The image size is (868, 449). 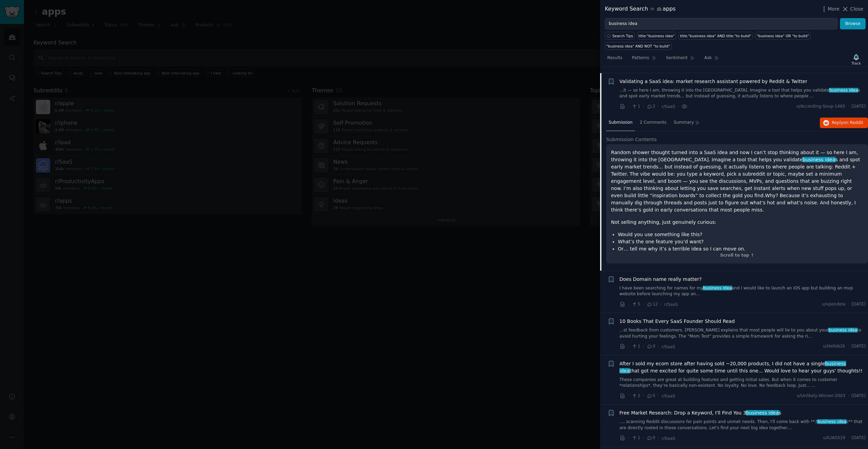 What do you see at coordinates (743, 367) in the screenshot?
I see `span: After I sold my ecom store after having sold ~20,000 products, I did not have a single that got m...` at bounding box center [743, 367].